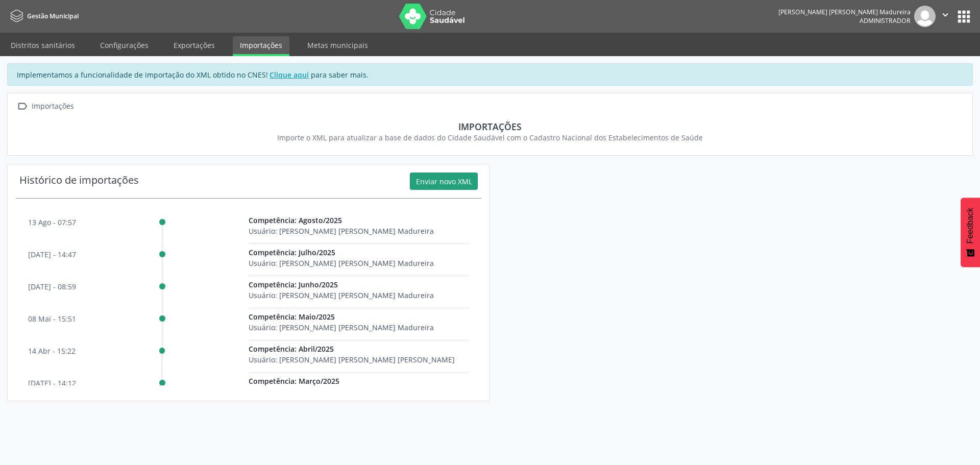  I want to click on div: Importe o XML para atualizar a base de dados do Cidade Saudável com o Cadastro Nacional dos Estab..., so click(490, 137).